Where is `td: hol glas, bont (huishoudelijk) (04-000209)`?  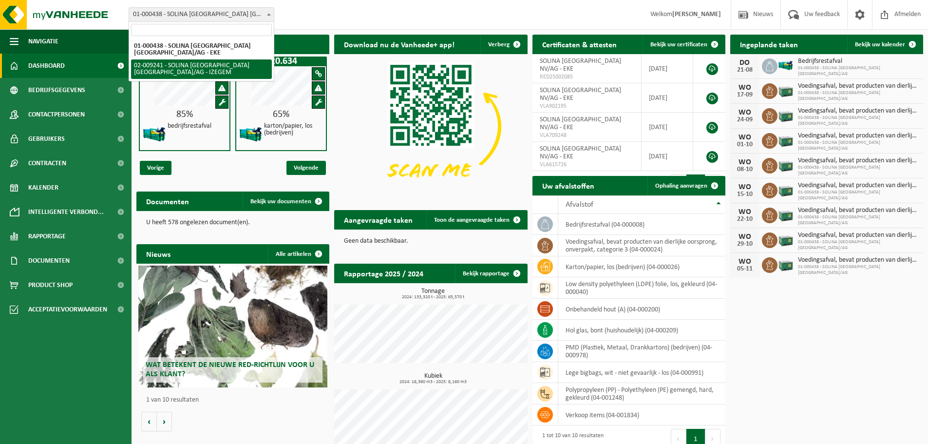 td: hol glas, bont (huishoudelijk) (04-000209) is located at coordinates (642, 330).